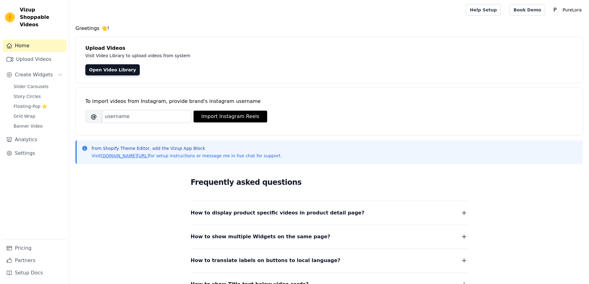  What do you see at coordinates (38, 97) in the screenshot?
I see `a: Story Circles` at bounding box center [38, 97].